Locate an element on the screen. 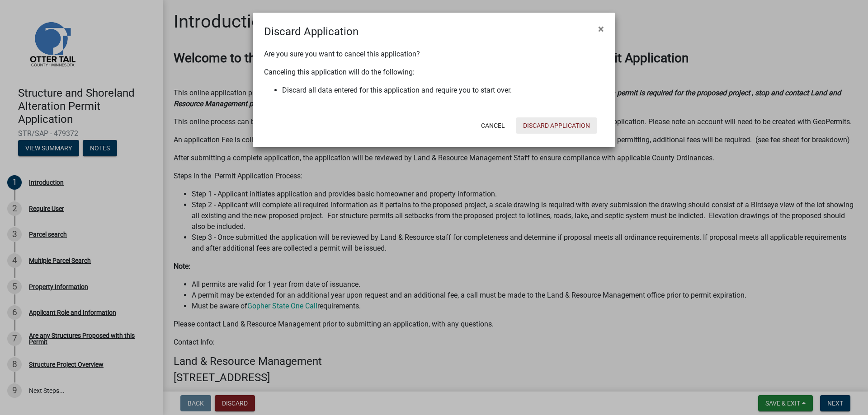 The width and height of the screenshot is (868, 415). h4: Discard Application is located at coordinates (311, 31).